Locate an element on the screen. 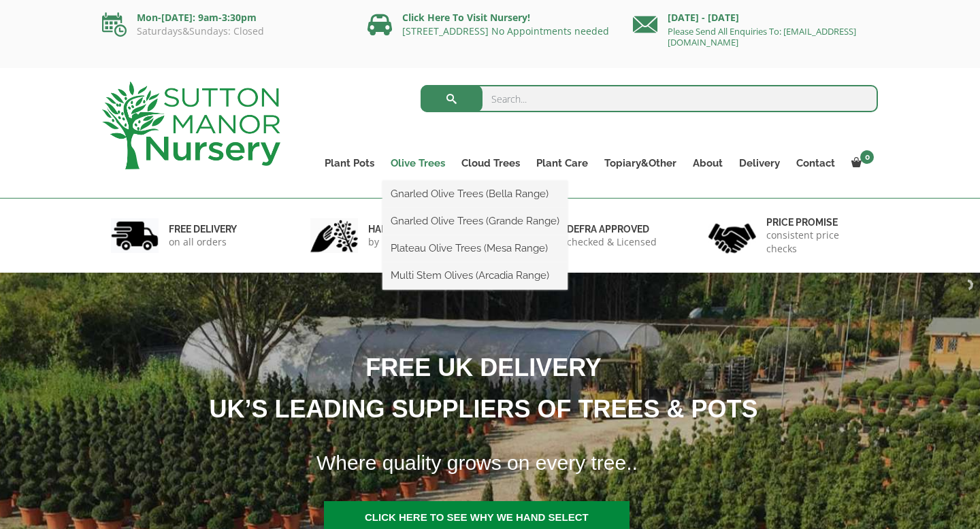  p: on all orders is located at coordinates (203, 242).